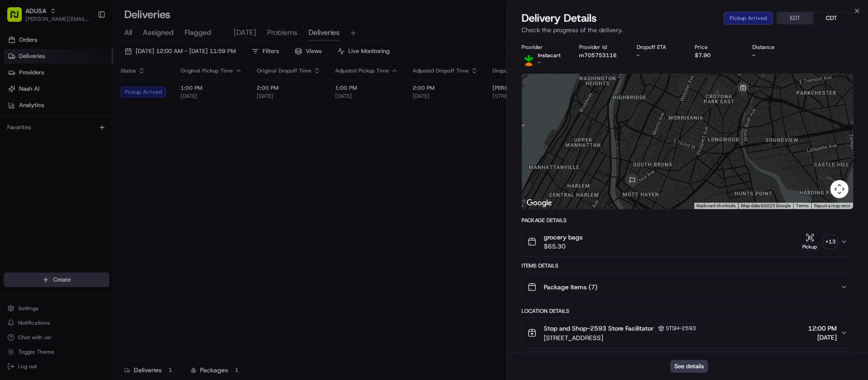  What do you see at coordinates (529, 59) in the screenshot?
I see `img: profile_instacart_ahold_partner.png` at bounding box center [529, 59].